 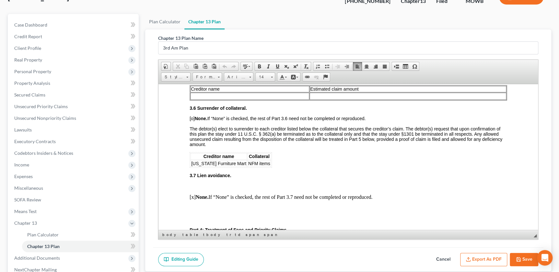 What do you see at coordinates (101, 79) in the screenshot?
I see `span: NFM items` at bounding box center [101, 79].